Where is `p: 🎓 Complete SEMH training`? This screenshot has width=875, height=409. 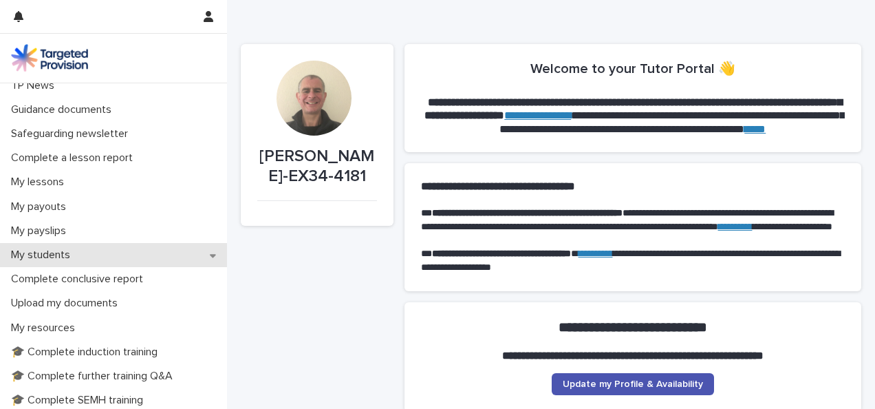
p: 🎓 Complete SEMH training is located at coordinates (80, 400).